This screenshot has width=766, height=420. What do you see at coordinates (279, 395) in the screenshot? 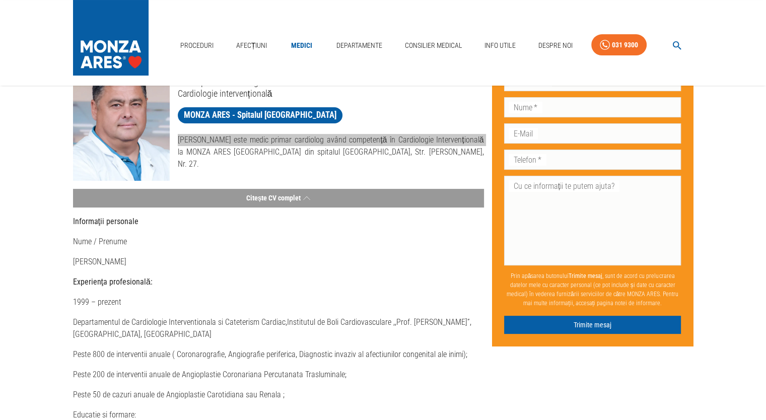
I see `p: Peste 50 de cazuri anuale de Angioplastie Carotidiana sau Renala ;` at bounding box center [279, 395].